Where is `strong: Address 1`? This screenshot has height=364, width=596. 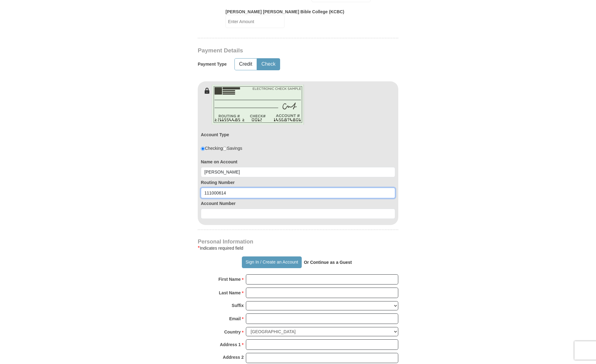 strong: Address 1 is located at coordinates (230, 345).